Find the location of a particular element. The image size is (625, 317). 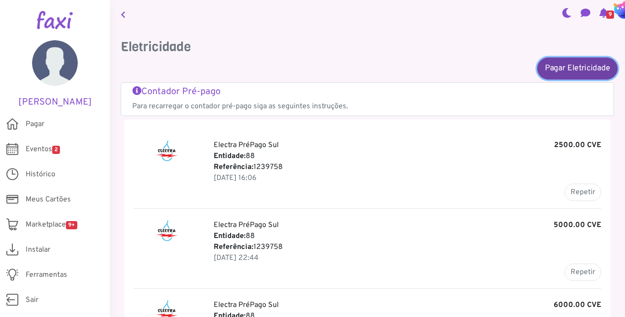

span: 9 is located at coordinates (610, 15).